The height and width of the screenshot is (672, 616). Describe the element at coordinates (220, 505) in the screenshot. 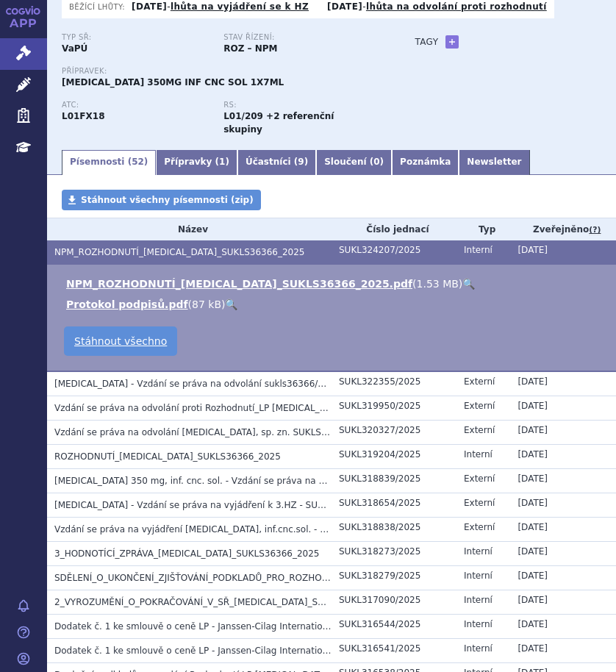

I see `span: RYBREVANT - Vzdání se práva na vyjádření k 3.HZ - SUKLS36366/2025` at that location.